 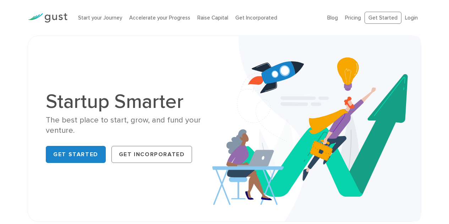 I want to click on h1: Startup Smarter, so click(x=132, y=101).